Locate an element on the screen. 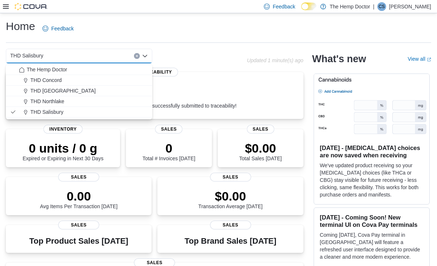  input: Dark Mode is located at coordinates (309, 6).